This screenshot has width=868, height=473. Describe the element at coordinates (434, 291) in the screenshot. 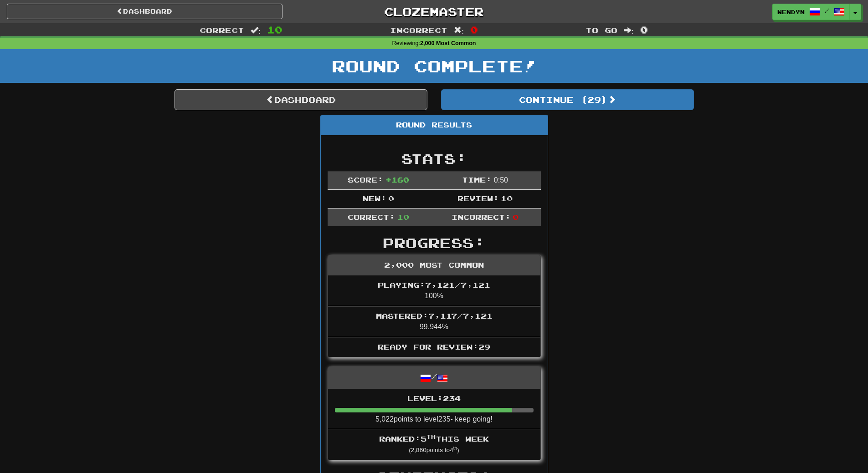

I see `li: 100%` at that location.